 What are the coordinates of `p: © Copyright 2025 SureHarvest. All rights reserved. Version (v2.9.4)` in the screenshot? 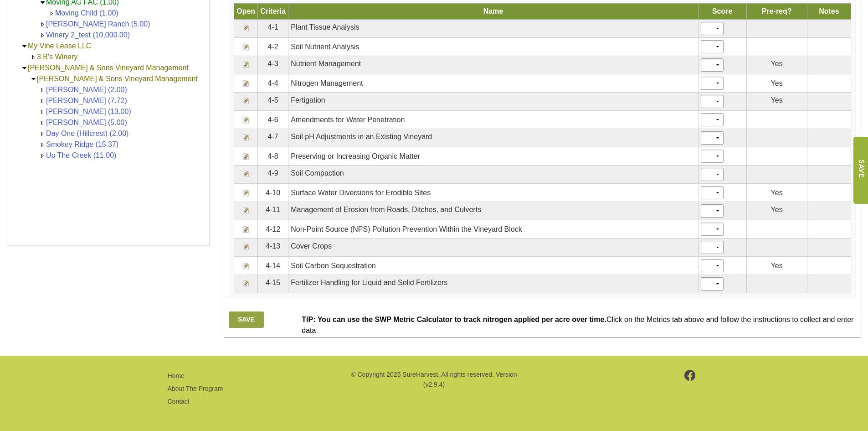 It's located at (434, 380).